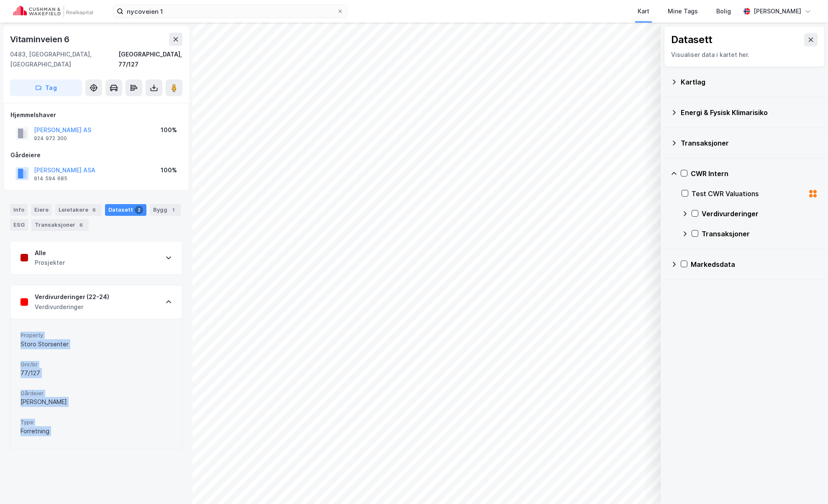 The width and height of the screenshot is (828, 504). What do you see at coordinates (96, 364) in the screenshot?
I see `span: Gnr/br` at bounding box center [96, 364].